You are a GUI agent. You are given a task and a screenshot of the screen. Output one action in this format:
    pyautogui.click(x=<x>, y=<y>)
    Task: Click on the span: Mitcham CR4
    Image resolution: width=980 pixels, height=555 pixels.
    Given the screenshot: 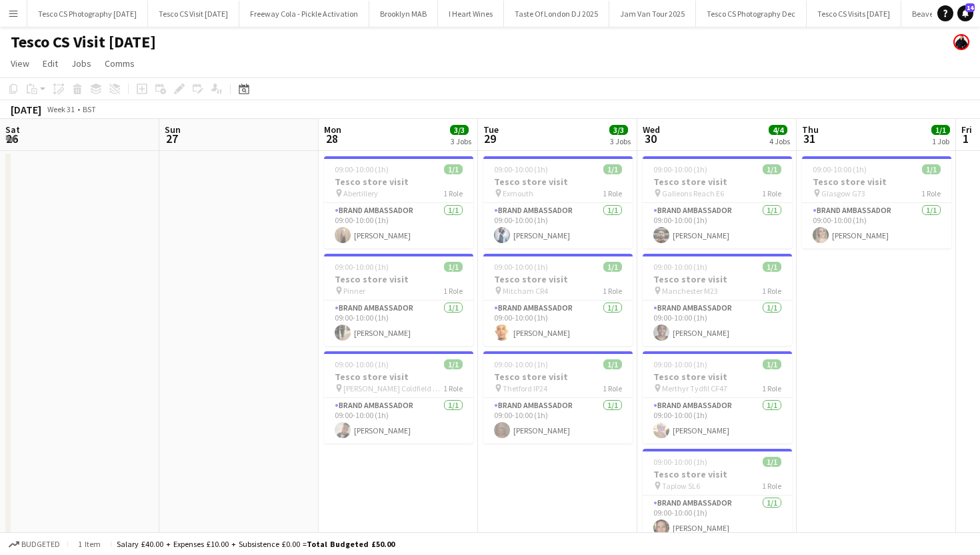 What is the action you would take?
    pyautogui.click(x=525, y=291)
    